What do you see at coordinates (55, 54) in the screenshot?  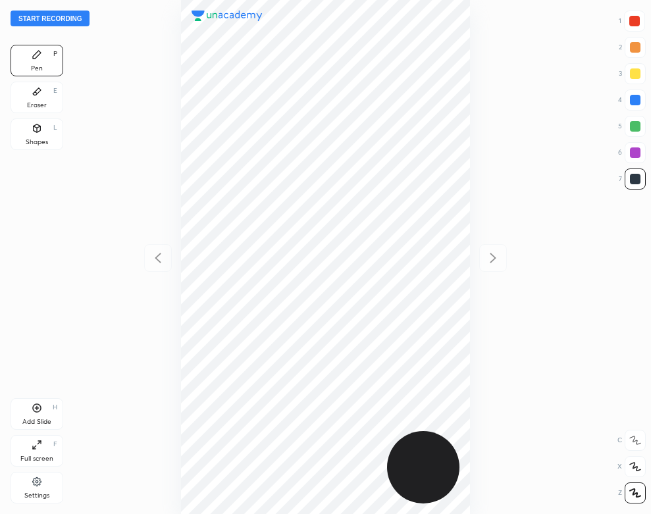 I see `div: P` at bounding box center [55, 54].